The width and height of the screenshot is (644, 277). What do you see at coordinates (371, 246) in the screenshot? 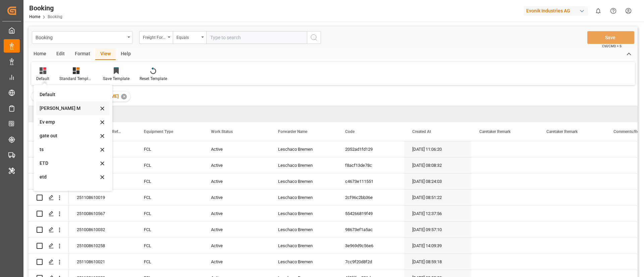
I see `div: 3e969d9c56e6` at bounding box center [371, 246].